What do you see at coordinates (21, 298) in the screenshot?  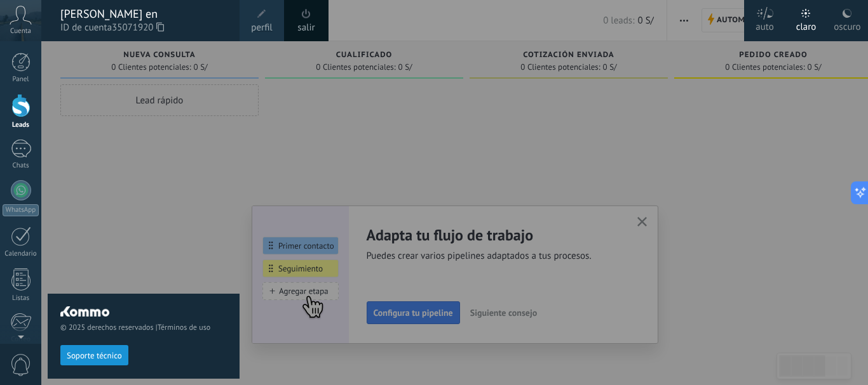 I see `div: Listas` at bounding box center [21, 298].